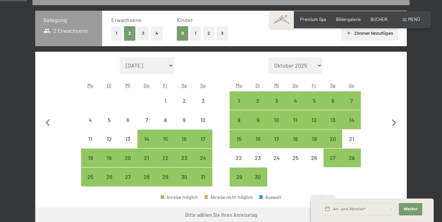 The image size is (442, 222). What do you see at coordinates (147, 120) in the screenshot?
I see `div: Thu May 07 2026` at bounding box center [147, 120].